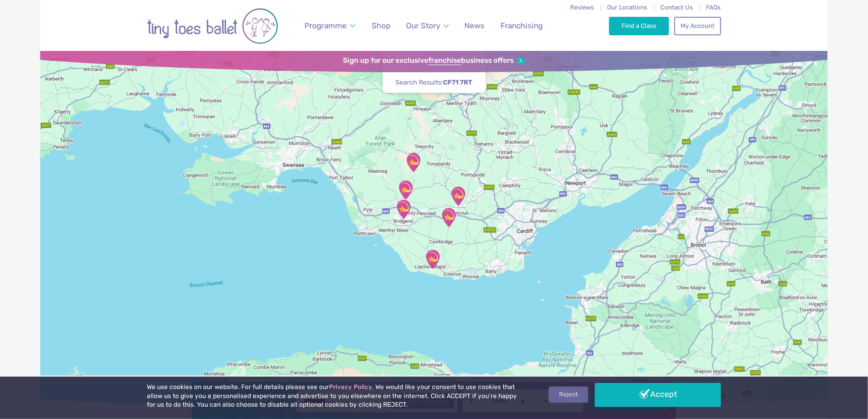 This screenshot has height=419, width=868. Describe the element at coordinates (677, 7) in the screenshot. I see `a: Contact Us` at that location.